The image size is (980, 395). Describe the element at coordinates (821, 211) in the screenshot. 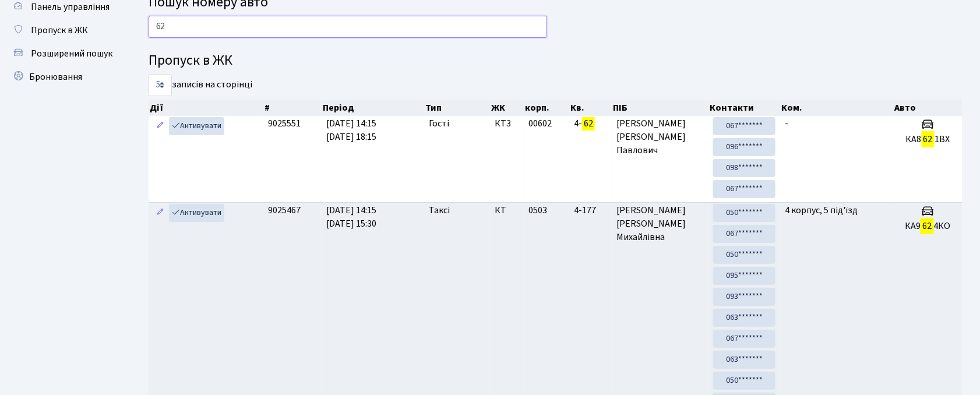

I see `span: 4 корпус, 5 під'їзд` at that location.